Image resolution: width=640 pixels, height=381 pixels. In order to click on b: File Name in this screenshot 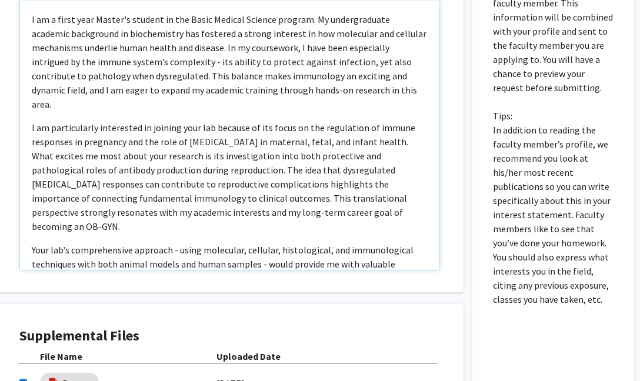, I will do `click(61, 357)`.